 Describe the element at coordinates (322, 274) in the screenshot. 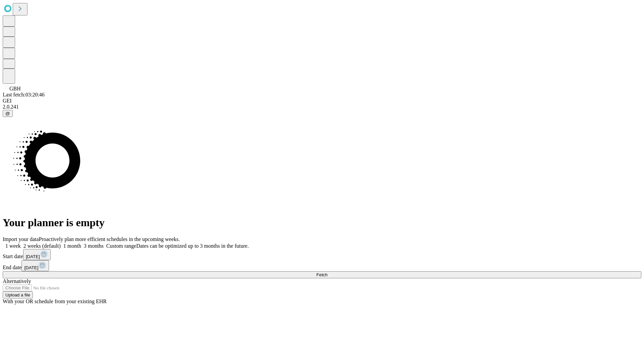

I see `button: Fetch` at that location.